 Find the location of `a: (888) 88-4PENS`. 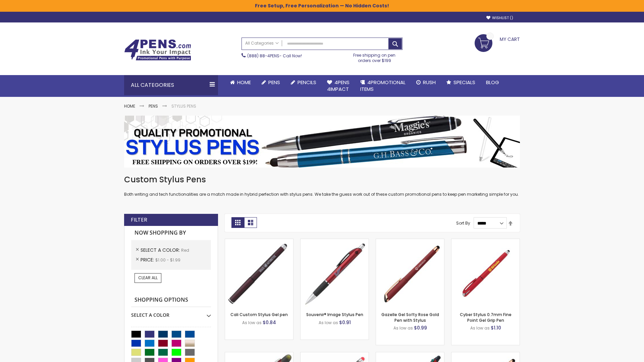

a: (888) 88-4PENS is located at coordinates (263, 55).